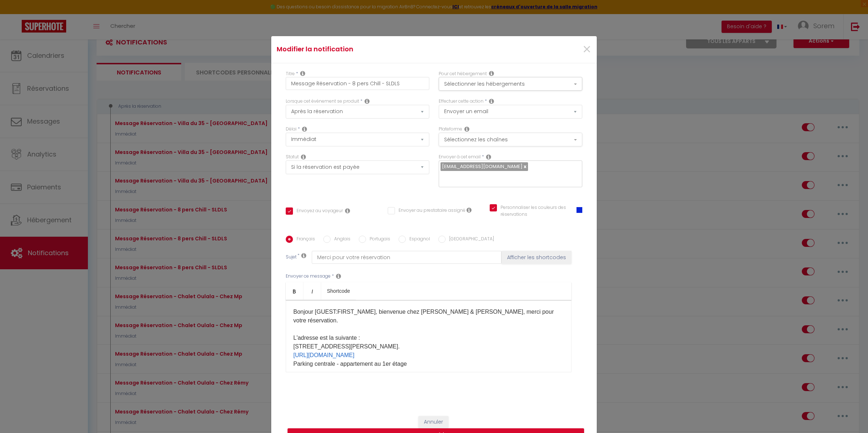 The height and width of the screenshot is (433, 868). What do you see at coordinates (510, 83) in the screenshot?
I see `button: Sélectionner les hébergements` at bounding box center [510, 83].